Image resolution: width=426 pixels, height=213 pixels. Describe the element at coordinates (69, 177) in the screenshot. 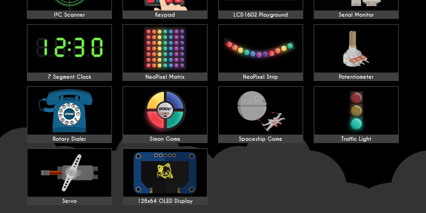

I see `a: Servo` at that location.